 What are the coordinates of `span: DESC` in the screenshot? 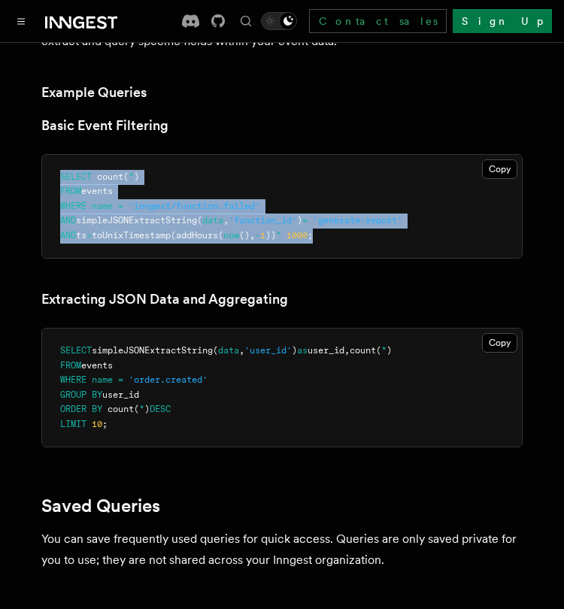 It's located at (160, 409).